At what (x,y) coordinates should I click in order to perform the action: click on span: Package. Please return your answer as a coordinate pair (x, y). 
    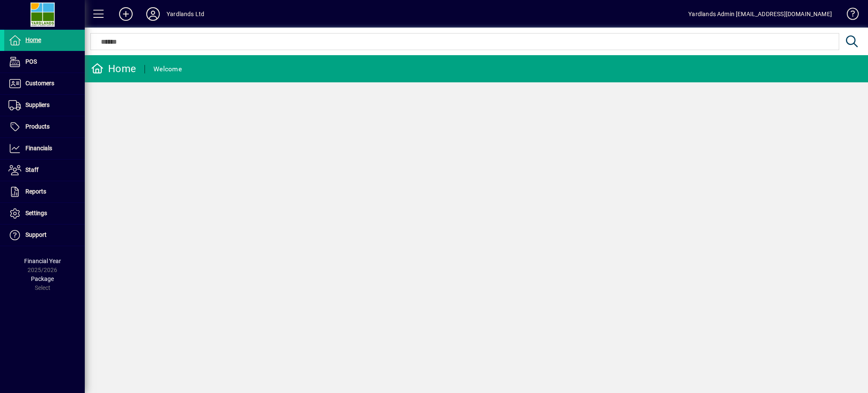
    Looking at the image, I should click on (43, 279).